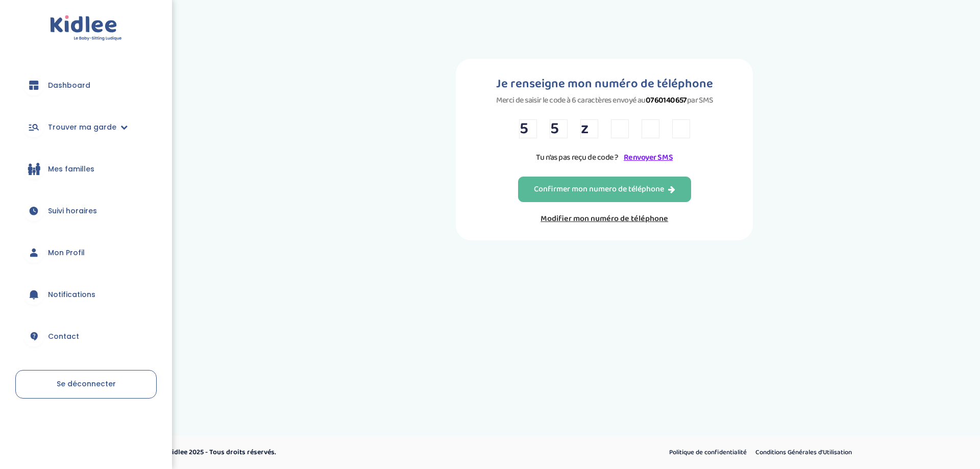 The height and width of the screenshot is (469, 980). What do you see at coordinates (63, 336) in the screenshot?
I see `span: Contact` at bounding box center [63, 336].